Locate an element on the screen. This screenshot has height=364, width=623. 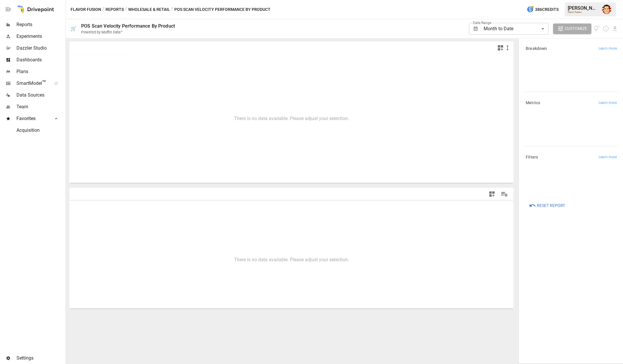
button: Schedule report is located at coordinates (606, 29).